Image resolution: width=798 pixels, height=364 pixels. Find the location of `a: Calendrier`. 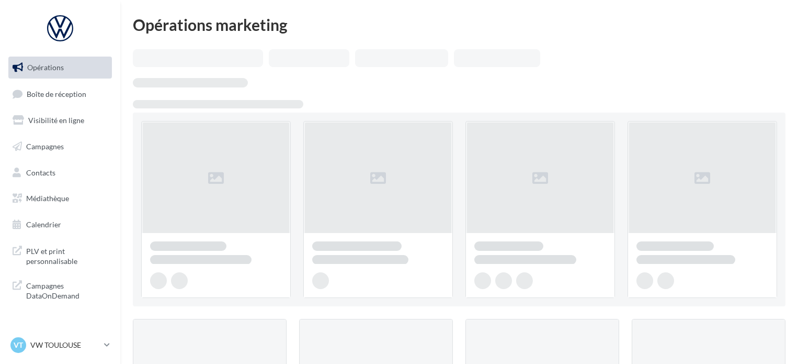

a: Calendrier is located at coordinates (60, 224).